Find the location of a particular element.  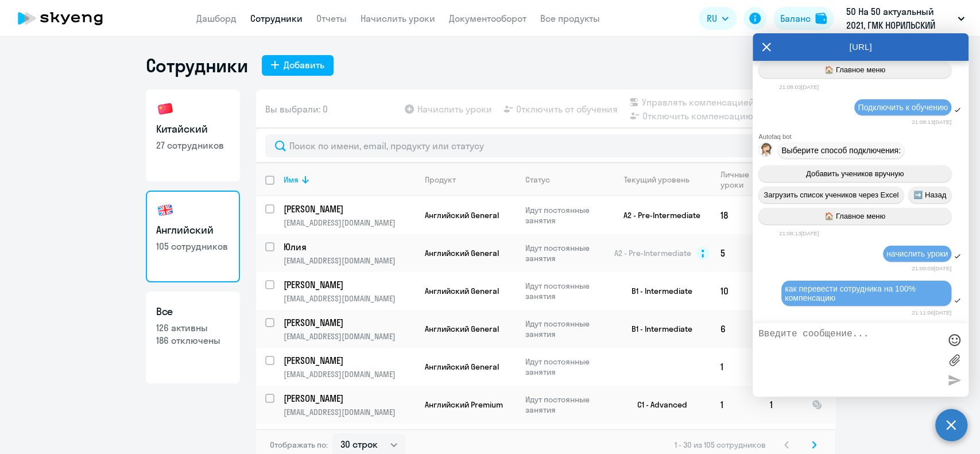

div: Autofaq bot is located at coordinates (864, 136).